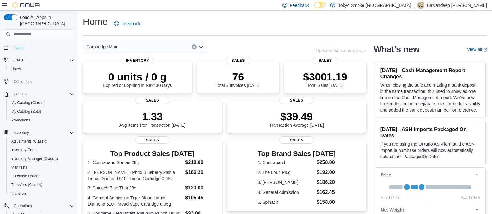 The height and width of the screenshot is (214, 492). I want to click on span: BD, so click(421, 5).